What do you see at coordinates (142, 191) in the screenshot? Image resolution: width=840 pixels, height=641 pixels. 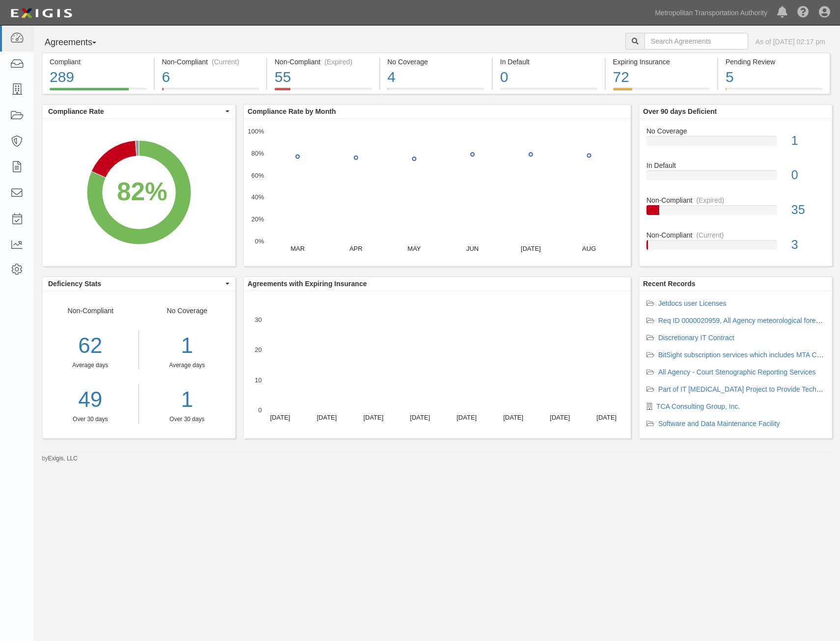 I see `div: 82%` at bounding box center [142, 191].